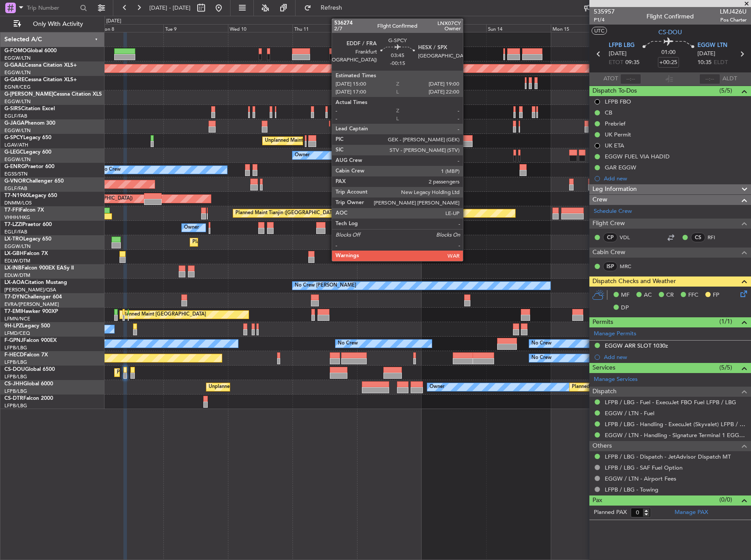 The image size is (751, 560). What do you see at coordinates (667, 456) in the screenshot?
I see `a: LFPB / LBG - Dispatch - JetAdvisor Dispatch MT` at bounding box center [667, 456].